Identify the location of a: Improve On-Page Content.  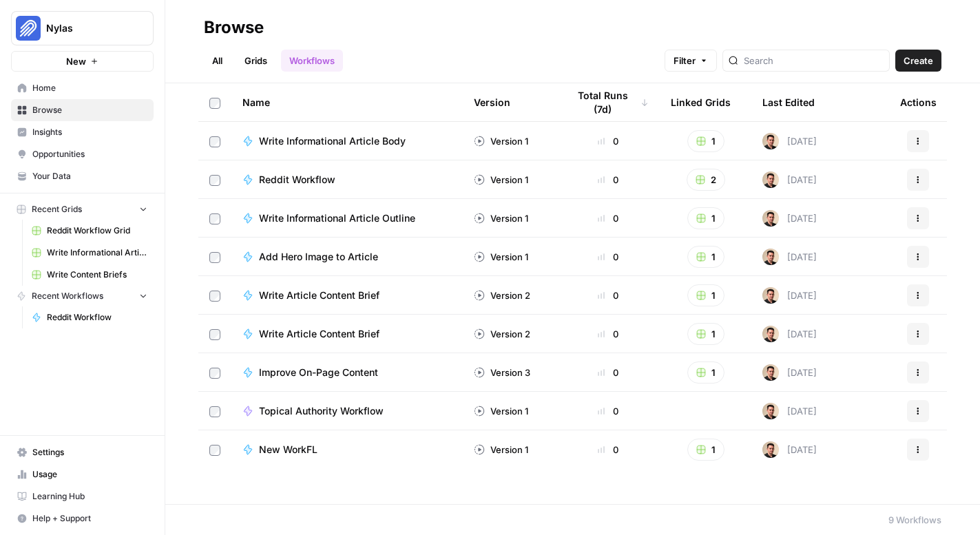
(347, 373).